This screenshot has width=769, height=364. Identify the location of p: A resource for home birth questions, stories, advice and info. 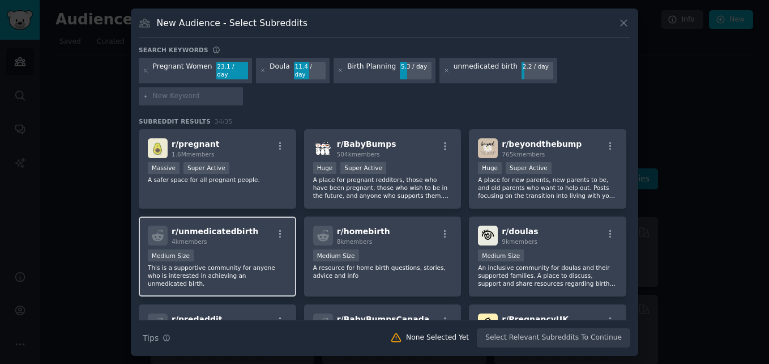
(383, 271).